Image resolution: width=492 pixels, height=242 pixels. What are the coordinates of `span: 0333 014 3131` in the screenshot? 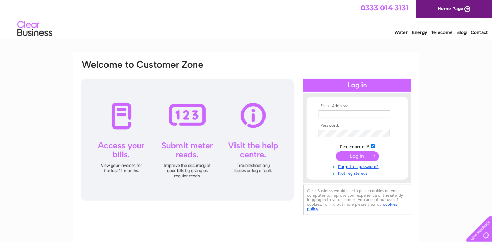 It's located at (385, 8).